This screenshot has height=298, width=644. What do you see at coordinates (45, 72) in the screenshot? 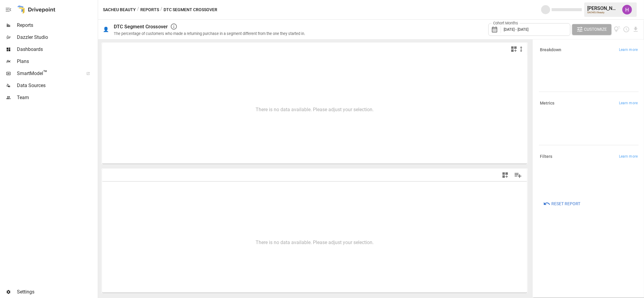
I see `span: ™` at bounding box center [45, 72].